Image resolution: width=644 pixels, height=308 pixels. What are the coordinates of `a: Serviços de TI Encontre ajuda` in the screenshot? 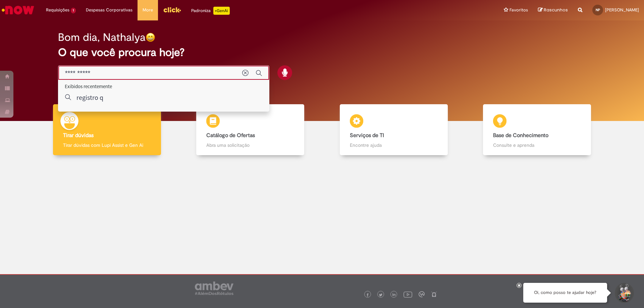 It's located at (394, 130).